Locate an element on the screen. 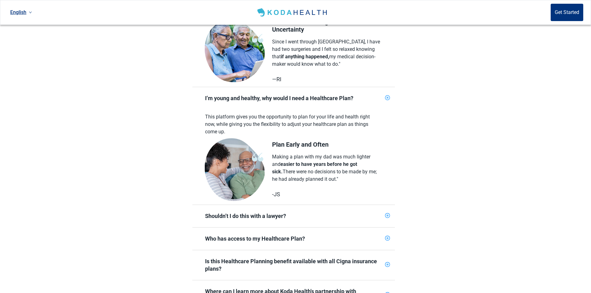 This screenshot has height=293, width=591. span: if anything happened, is located at coordinates (305, 56).